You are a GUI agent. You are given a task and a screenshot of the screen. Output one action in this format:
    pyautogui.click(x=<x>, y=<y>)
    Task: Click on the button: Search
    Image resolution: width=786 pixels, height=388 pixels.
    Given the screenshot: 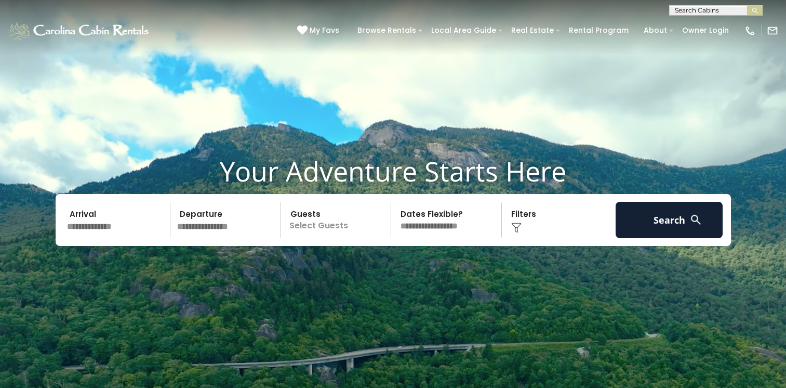 What is the action you would take?
    pyautogui.click(x=669, y=220)
    